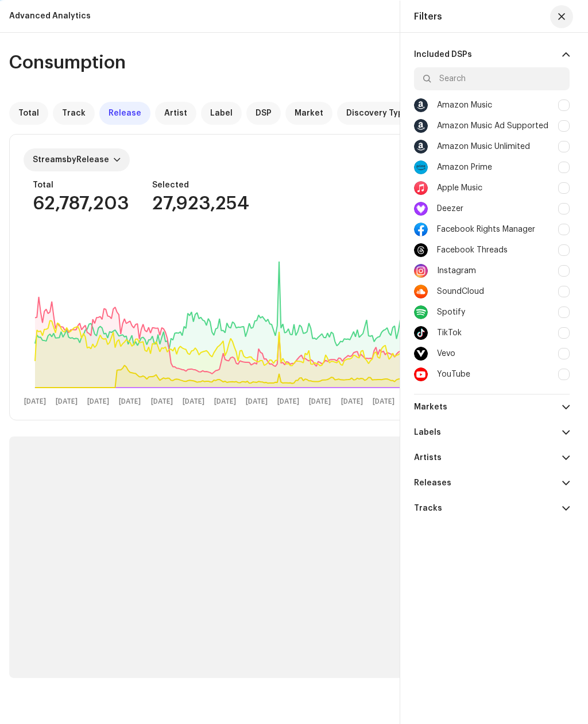 This screenshot has height=724, width=588. I want to click on span: Total, so click(28, 113).